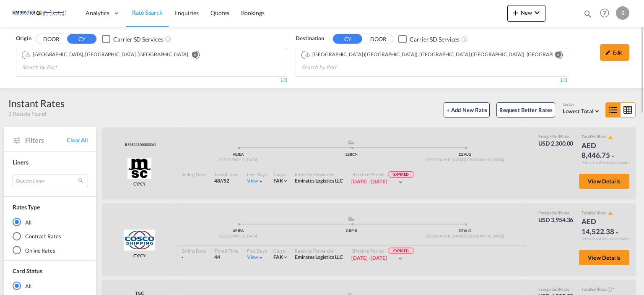  Describe the element at coordinates (369, 258) in the screenshot. I see `div: 01 May 2024 - 31 May 2024` at that location.